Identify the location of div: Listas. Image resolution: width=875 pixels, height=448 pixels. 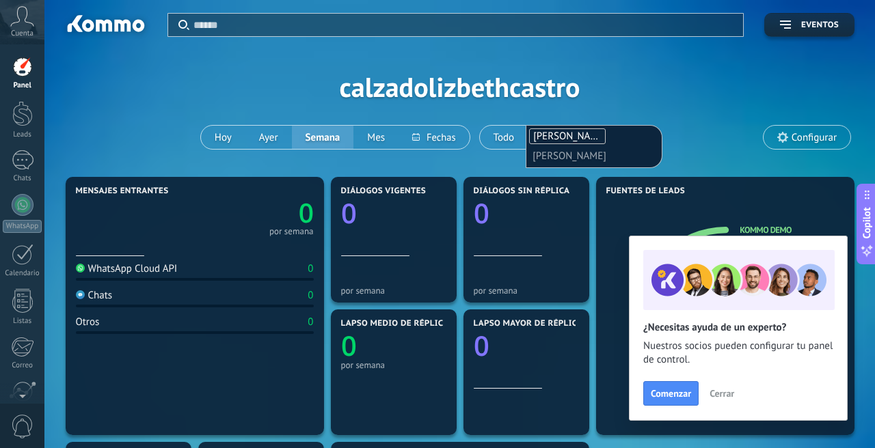
(23, 321).